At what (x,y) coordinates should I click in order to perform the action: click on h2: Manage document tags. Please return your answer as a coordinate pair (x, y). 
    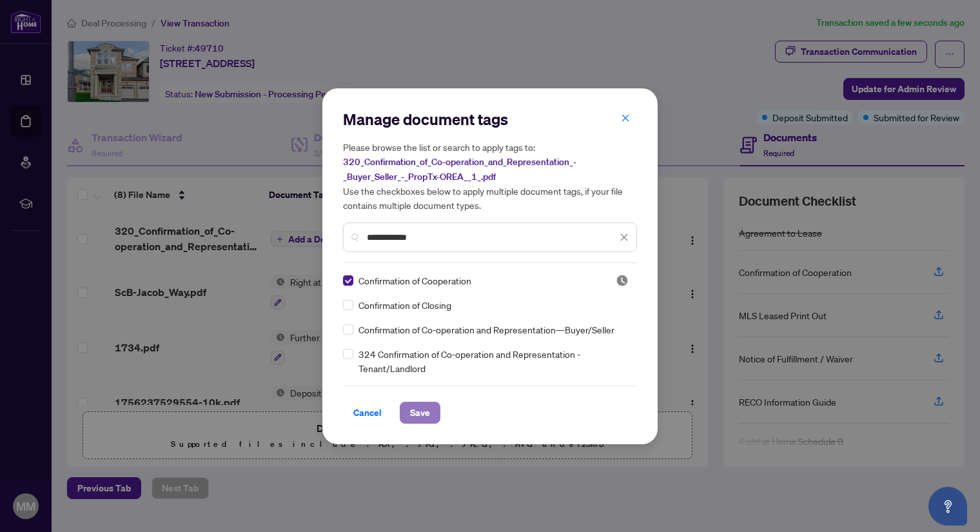
    Looking at the image, I should click on (490, 120).